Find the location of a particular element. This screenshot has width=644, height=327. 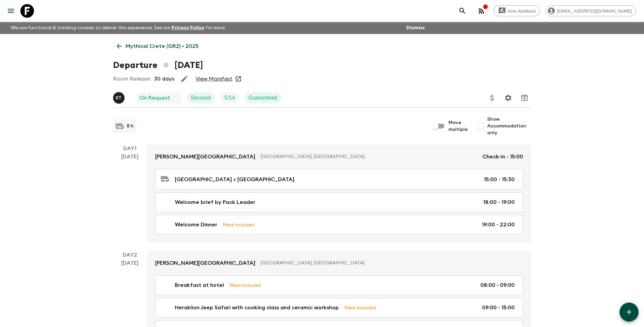

button: menu is located at coordinates (11, 11).